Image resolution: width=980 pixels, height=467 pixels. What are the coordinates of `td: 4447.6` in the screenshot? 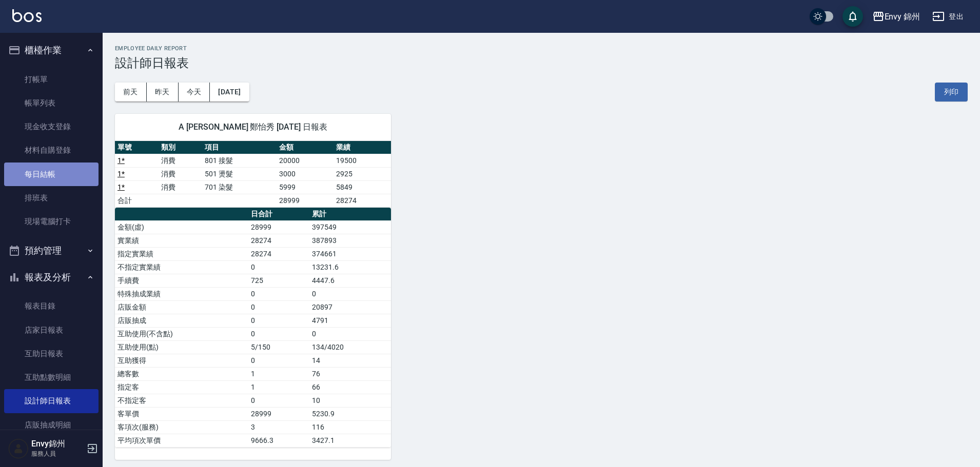 It's located at (350, 280).